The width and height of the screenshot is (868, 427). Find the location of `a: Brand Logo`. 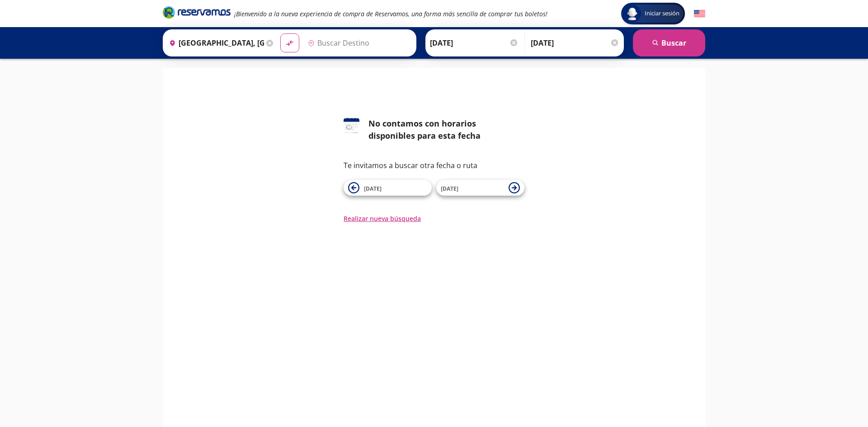

a: Brand Logo is located at coordinates (197, 13).